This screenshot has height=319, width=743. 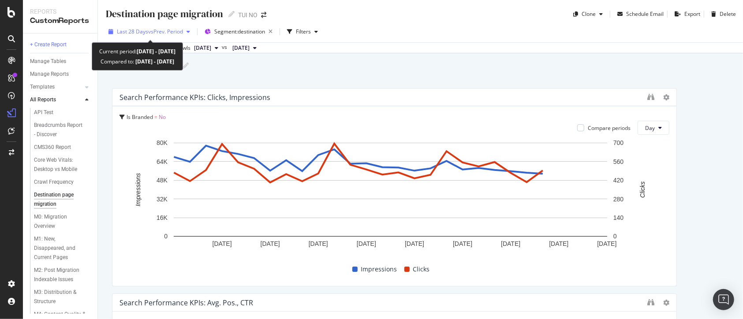 I want to click on div: Search Performance KPIs: Clicks, ImpressionsIs Branded = NoCompare periodsDayA chart.ImpressionsC..., so click(x=394, y=187).